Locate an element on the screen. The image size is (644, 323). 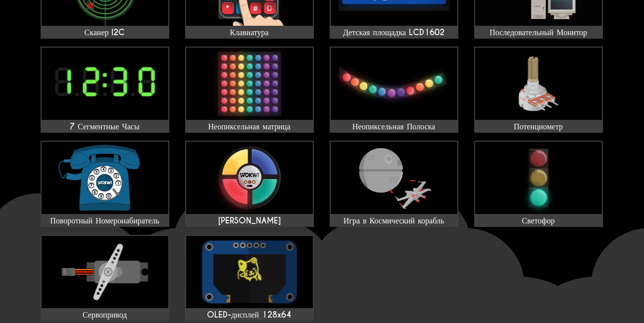
ya-tr-span: 7 Сегментные Часы is located at coordinates (105, 126).